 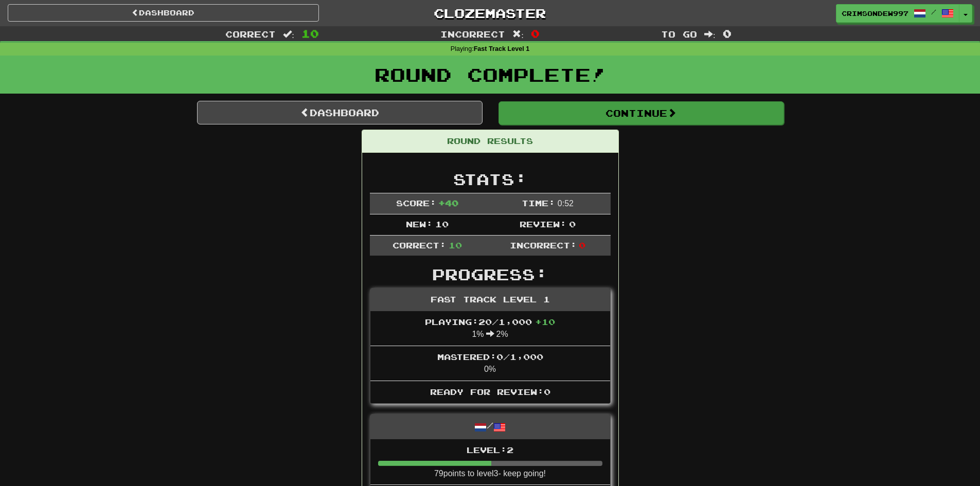 What do you see at coordinates (416, 202) in the screenshot?
I see `span: Score:` at bounding box center [416, 202].